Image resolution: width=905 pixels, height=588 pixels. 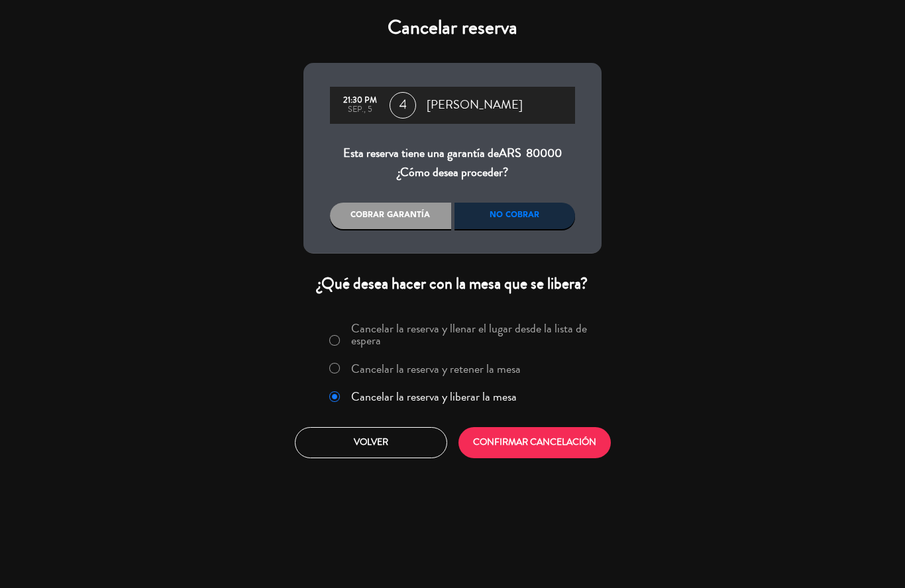 I want to click on div: No cobrar, so click(x=514, y=216).